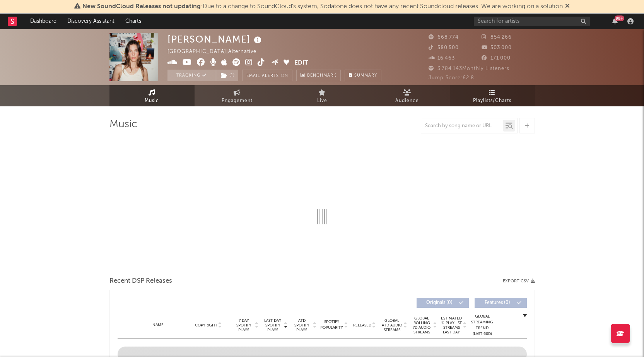  I want to click on span: Copyright, so click(206, 325).